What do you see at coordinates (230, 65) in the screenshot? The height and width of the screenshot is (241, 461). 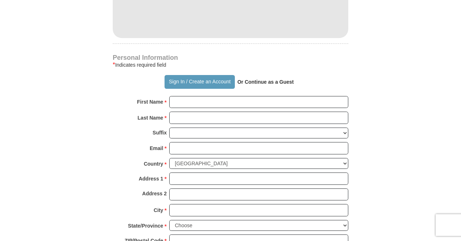 I see `div: Indicates required field` at bounding box center [230, 65].